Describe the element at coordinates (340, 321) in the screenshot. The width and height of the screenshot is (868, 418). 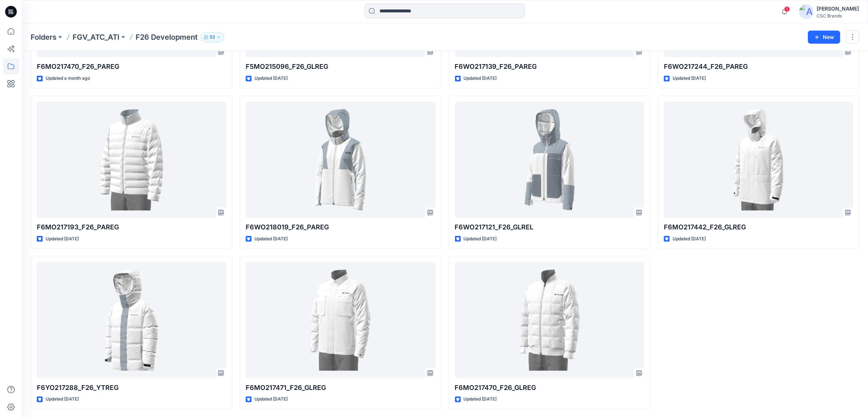
I see `a: F6MO217471_F26_GLREG` at that location.